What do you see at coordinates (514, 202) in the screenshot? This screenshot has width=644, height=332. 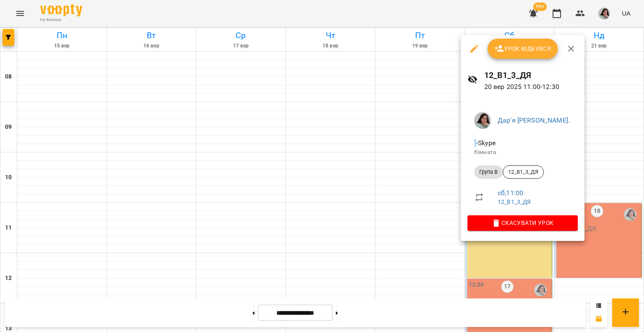 I see `a: 12_В1_3_ДЯ` at bounding box center [514, 202].